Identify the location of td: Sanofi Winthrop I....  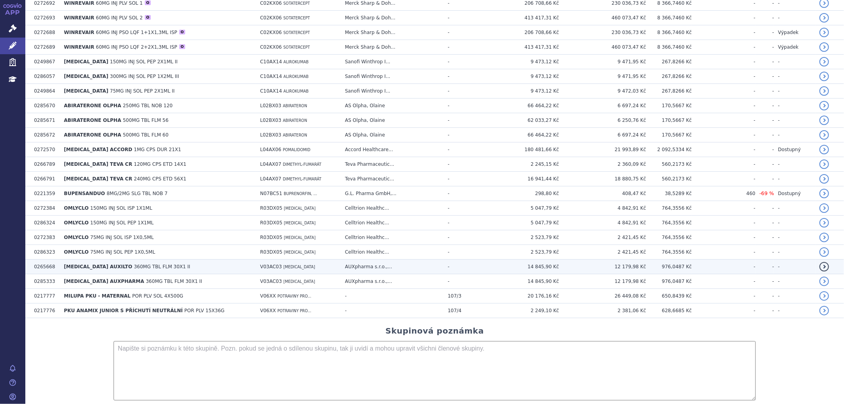
(392, 76).